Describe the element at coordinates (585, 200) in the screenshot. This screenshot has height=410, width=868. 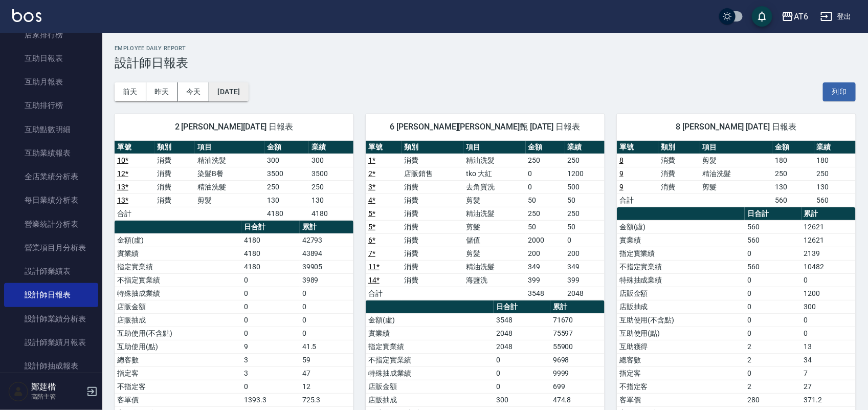
I see `td: 50` at that location.